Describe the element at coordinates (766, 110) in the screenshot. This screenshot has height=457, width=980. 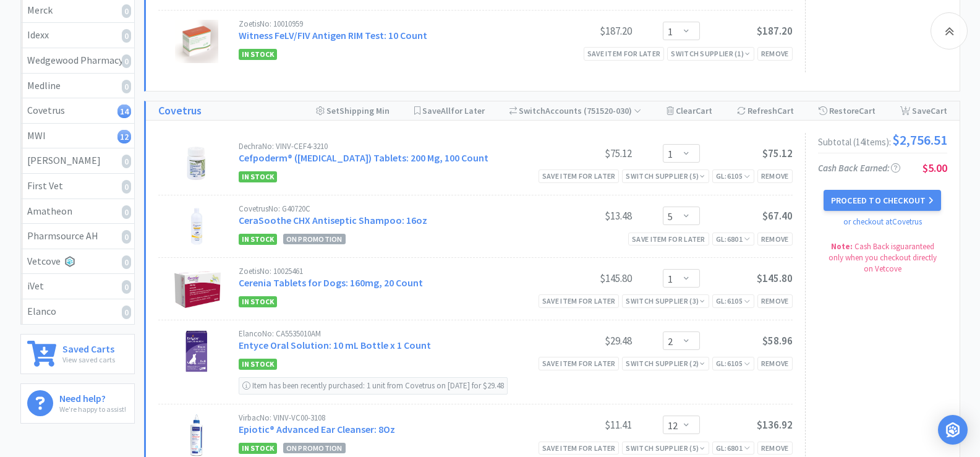
I see `div: Refresh` at that location.